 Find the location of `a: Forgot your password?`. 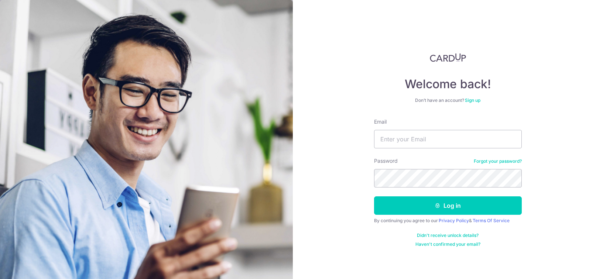

a: Forgot your password? is located at coordinates (497, 161).